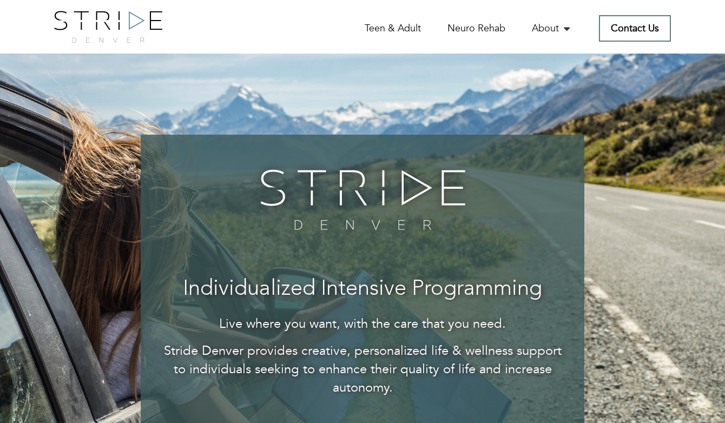  Describe the element at coordinates (476, 28) in the screenshot. I see `a: Neuro Rehab` at that location.